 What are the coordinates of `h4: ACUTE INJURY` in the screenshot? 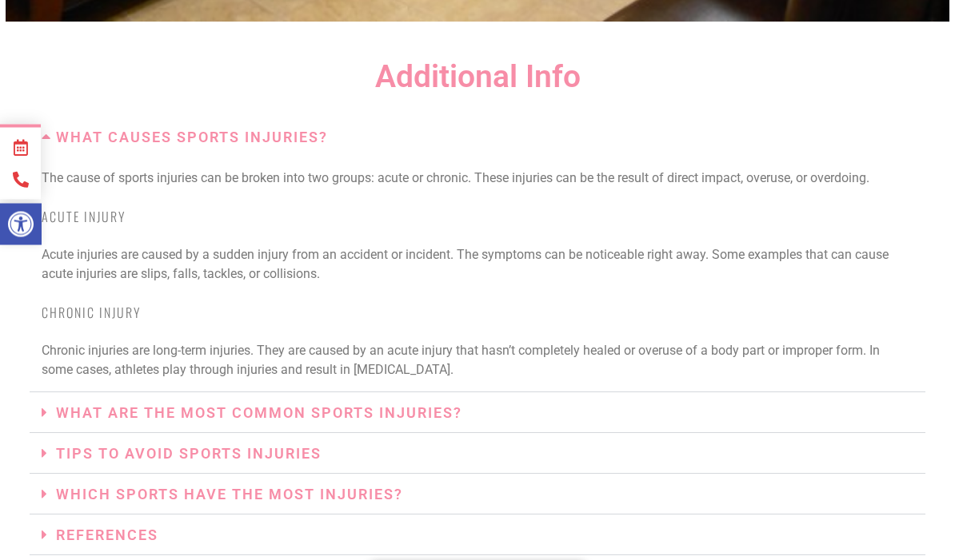 It's located at (478, 218).